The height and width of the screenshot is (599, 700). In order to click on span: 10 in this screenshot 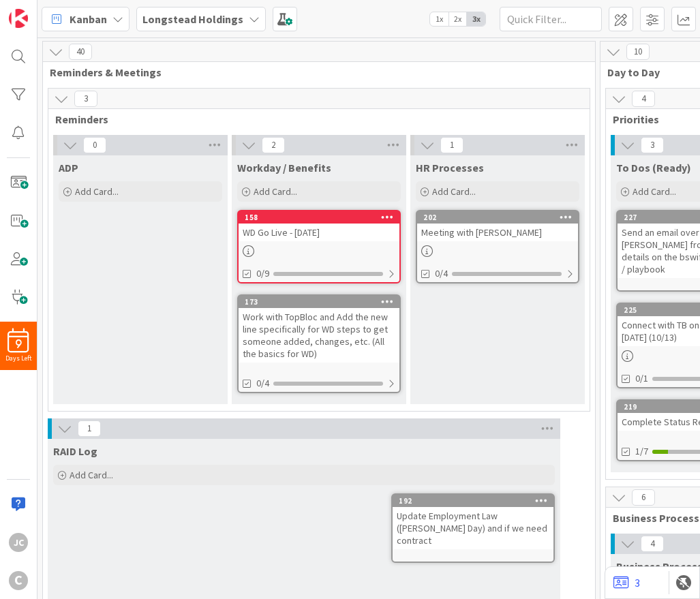, I will do `click(638, 51)`.